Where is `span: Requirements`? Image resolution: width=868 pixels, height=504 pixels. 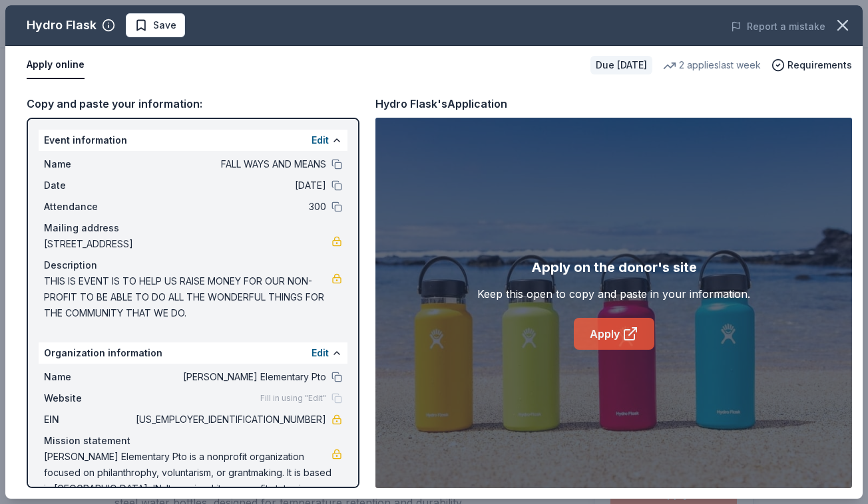 span: Requirements is located at coordinates (819, 65).